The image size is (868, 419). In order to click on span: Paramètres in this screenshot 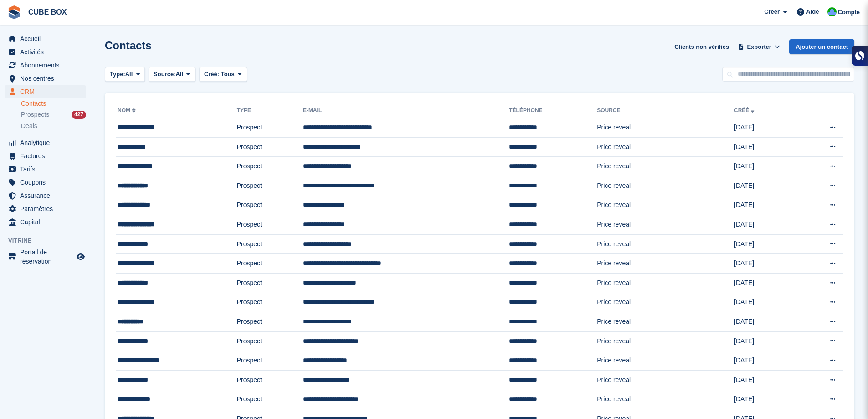, I will do `click(48, 209)`.